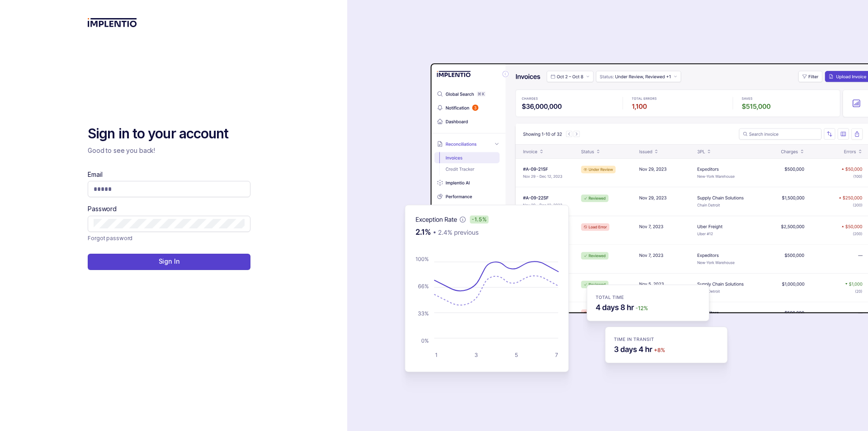 Image resolution: width=868 pixels, height=431 pixels. Describe the element at coordinates (169, 150) in the screenshot. I see `p: Good to see you back!` at that location.